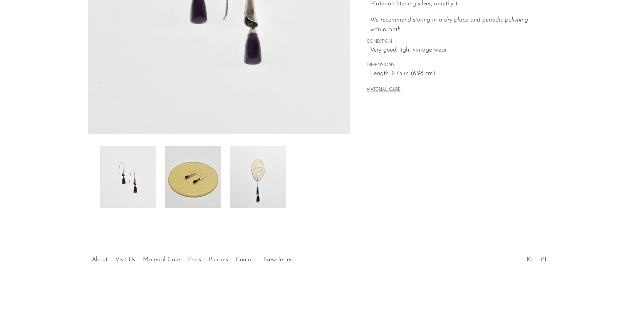 The image size is (644, 311). What do you see at coordinates (455, 74) in the screenshot?
I see `span: Length: 2.75 in (6.98 cm)` at bounding box center [455, 74].